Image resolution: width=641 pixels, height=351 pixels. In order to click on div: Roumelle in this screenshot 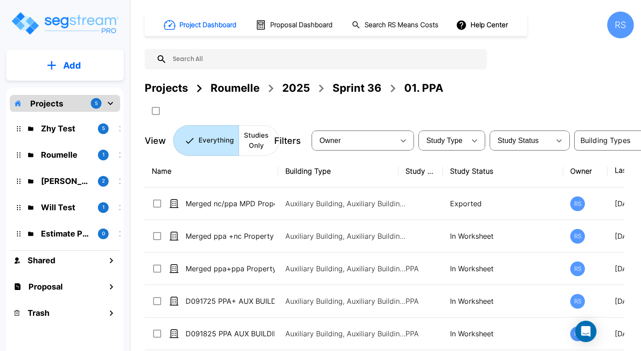, I will do `click(235, 88)`.